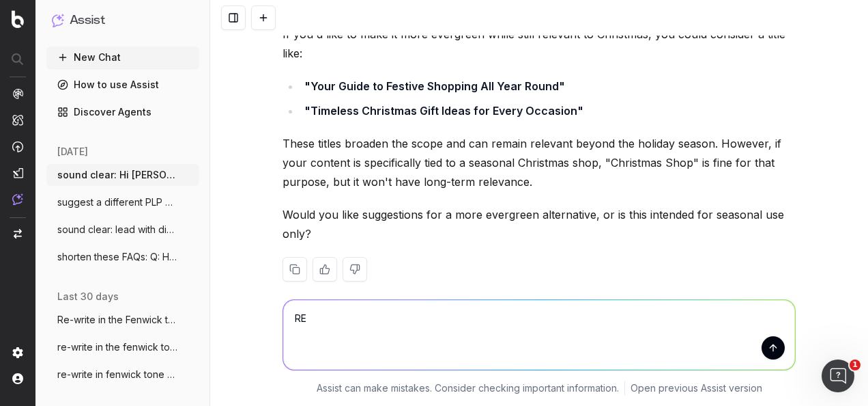 The image size is (868, 406). What do you see at coordinates (117, 202) in the screenshot?
I see `span: suggest a different PLP name for 'gifts` at bounding box center [117, 202].